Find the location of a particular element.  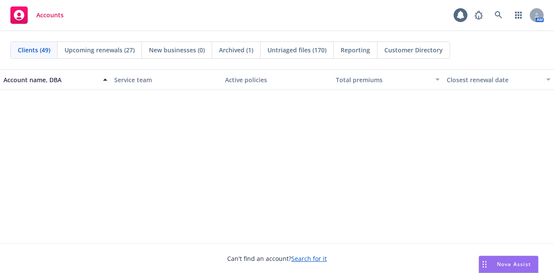

span: New businesses (0) is located at coordinates (177, 50).